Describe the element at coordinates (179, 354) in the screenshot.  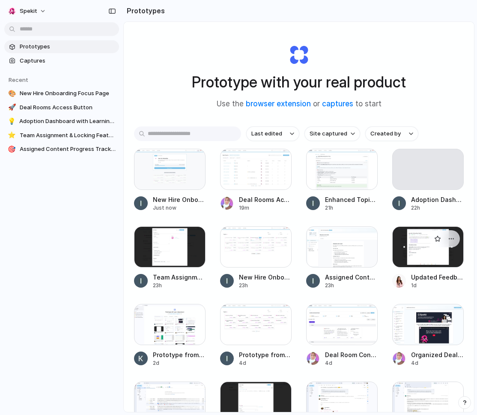
I see `span: Prototype from Prototypes` at that location.